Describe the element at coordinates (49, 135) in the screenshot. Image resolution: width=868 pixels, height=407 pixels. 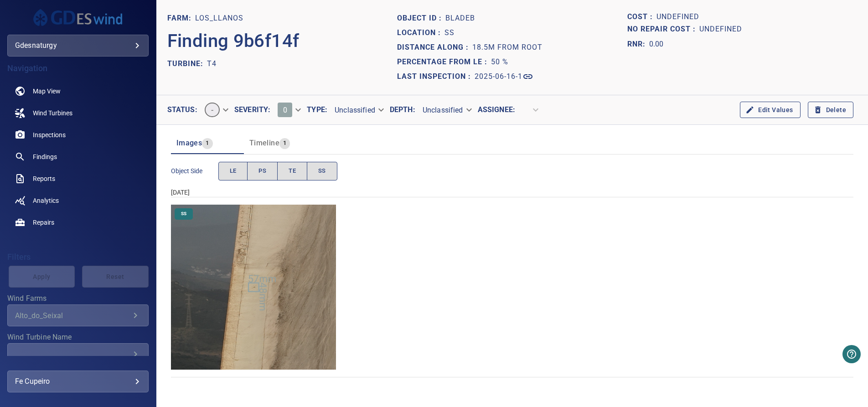
I see `span: Inspections` at that location.